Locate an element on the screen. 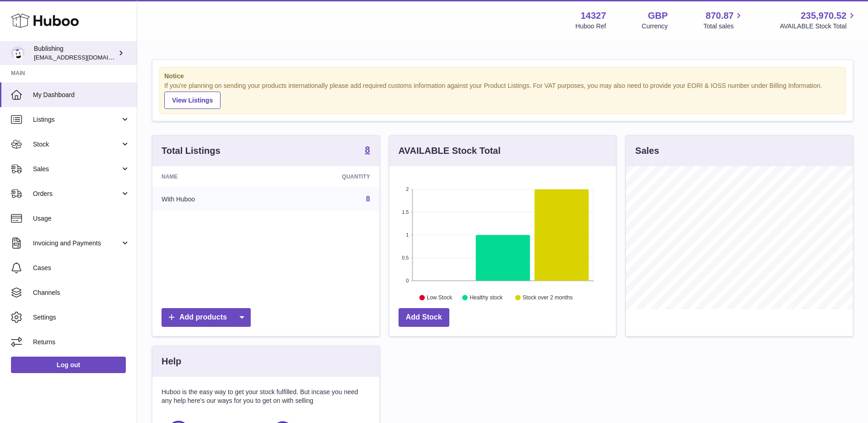  div: Bublishing is located at coordinates (75, 53).